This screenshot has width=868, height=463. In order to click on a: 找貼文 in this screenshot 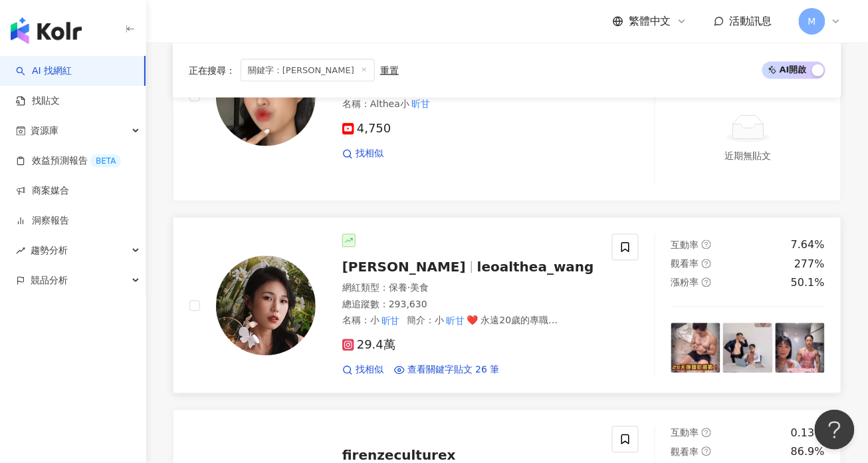, I will do `click(38, 101)`.